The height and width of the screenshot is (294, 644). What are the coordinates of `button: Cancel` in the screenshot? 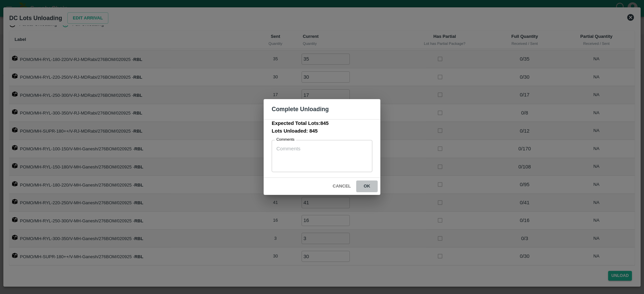 It's located at (342, 186).